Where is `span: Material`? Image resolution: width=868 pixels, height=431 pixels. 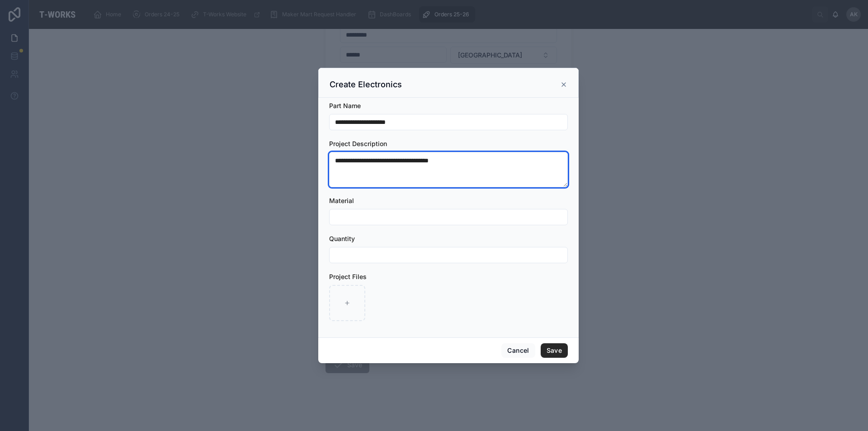
span: Material is located at coordinates (341, 201).